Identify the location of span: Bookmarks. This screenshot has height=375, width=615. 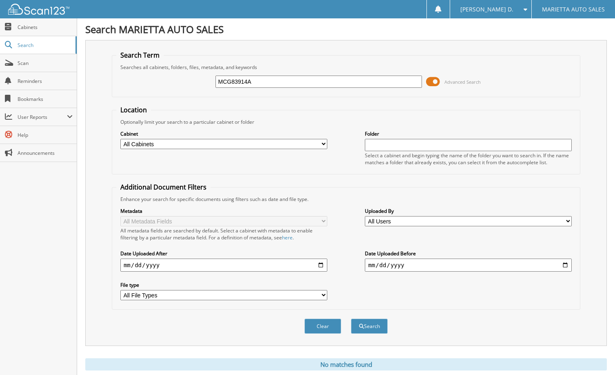
(45, 99).